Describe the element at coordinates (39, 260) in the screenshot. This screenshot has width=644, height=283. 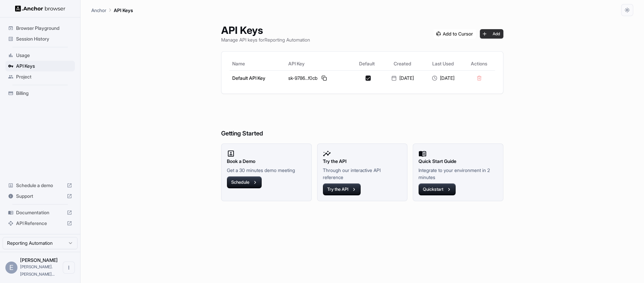
I see `span: Erika Tremblay` at that location.